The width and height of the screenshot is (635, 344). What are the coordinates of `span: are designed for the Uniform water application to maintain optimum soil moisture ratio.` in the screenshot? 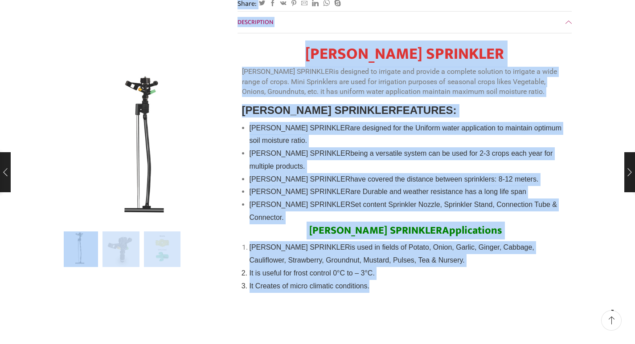 It's located at (405, 134).